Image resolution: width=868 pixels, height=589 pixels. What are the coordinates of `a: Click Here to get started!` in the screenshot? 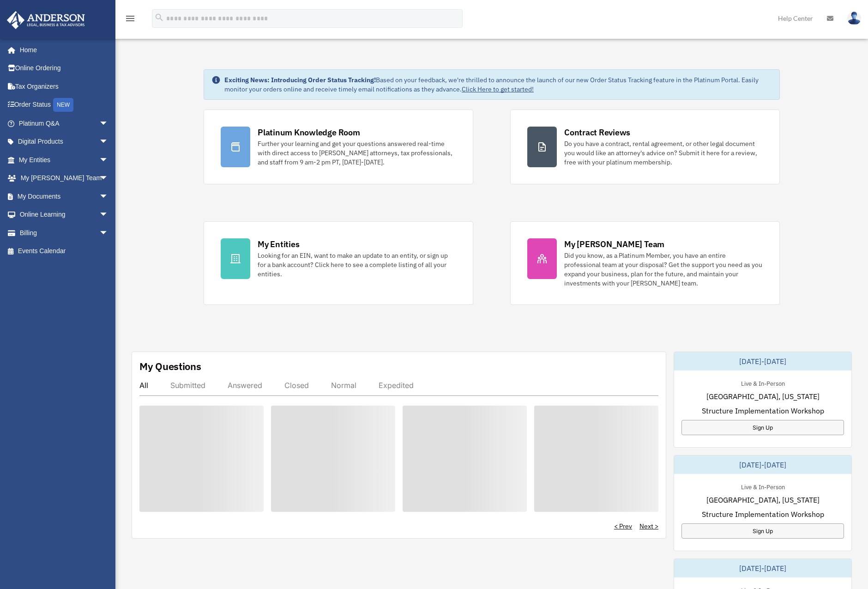 It's located at (498, 89).